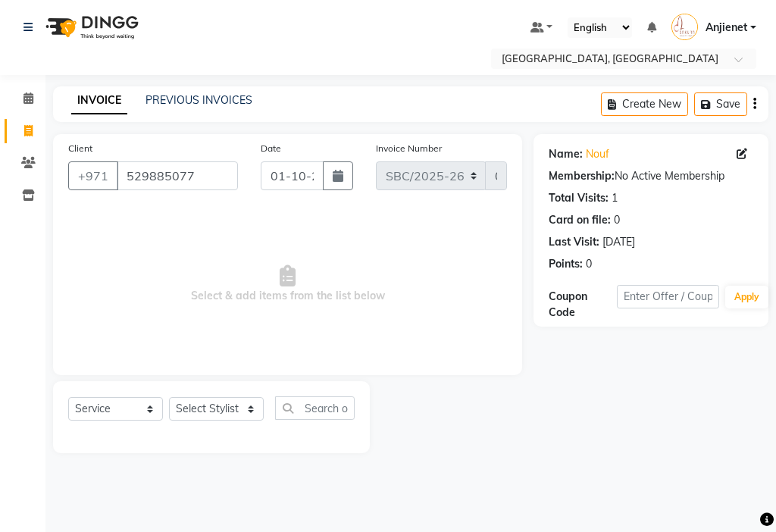  I want to click on label: Client, so click(81, 149).